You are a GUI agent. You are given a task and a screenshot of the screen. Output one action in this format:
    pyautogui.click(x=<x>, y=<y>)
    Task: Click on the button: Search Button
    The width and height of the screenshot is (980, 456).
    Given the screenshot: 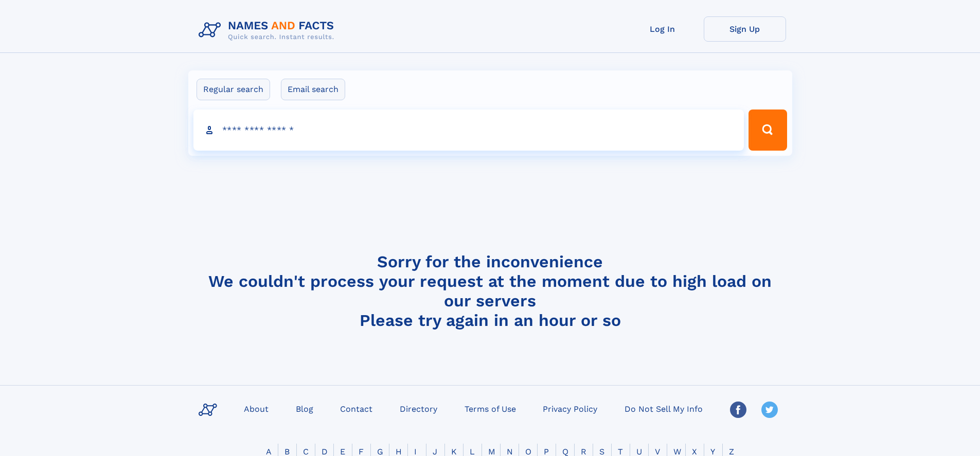 What is the action you would take?
    pyautogui.click(x=768, y=130)
    